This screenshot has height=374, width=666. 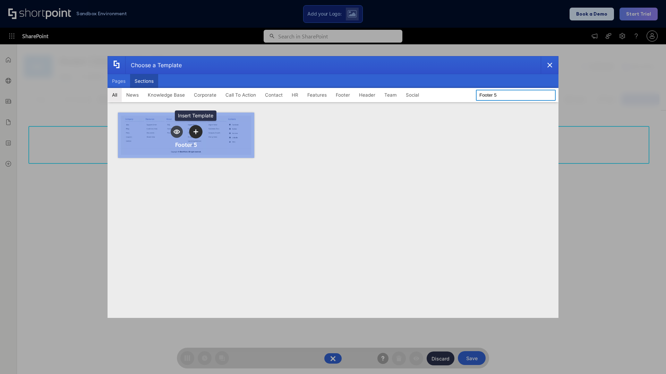 I want to click on button: Footer, so click(x=343, y=95).